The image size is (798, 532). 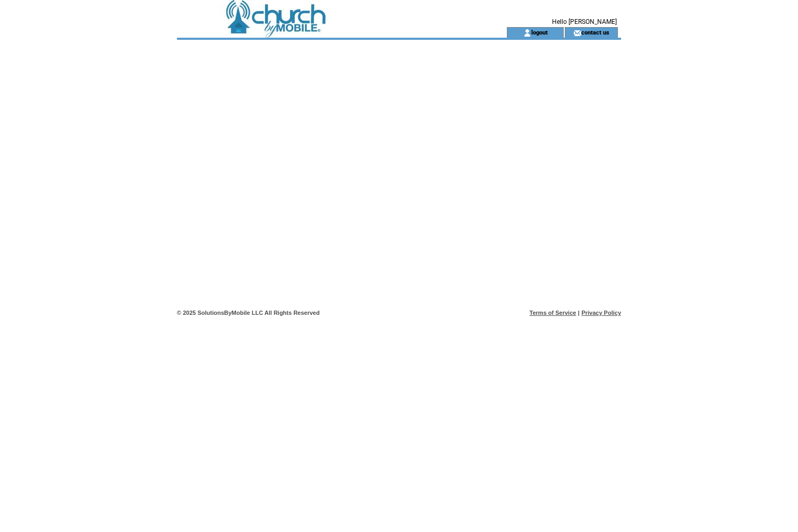 What do you see at coordinates (540, 32) in the screenshot?
I see `a: logout` at bounding box center [540, 32].